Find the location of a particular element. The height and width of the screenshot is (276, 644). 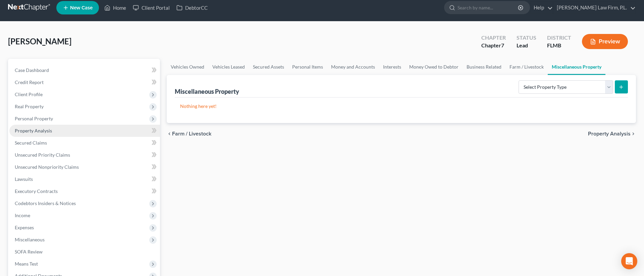

span: New Case is located at coordinates (81, 7).